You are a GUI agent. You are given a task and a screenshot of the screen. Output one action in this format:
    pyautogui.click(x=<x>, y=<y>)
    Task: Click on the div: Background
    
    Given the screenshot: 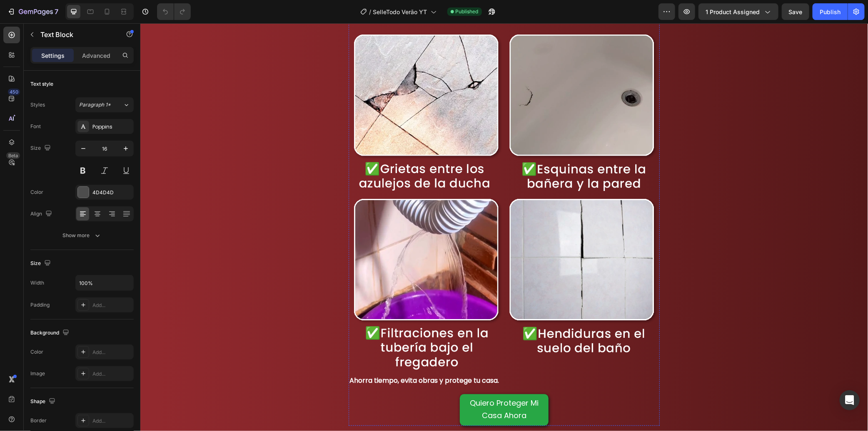 What is the action you would take?
    pyautogui.click(x=51, y=333)
    